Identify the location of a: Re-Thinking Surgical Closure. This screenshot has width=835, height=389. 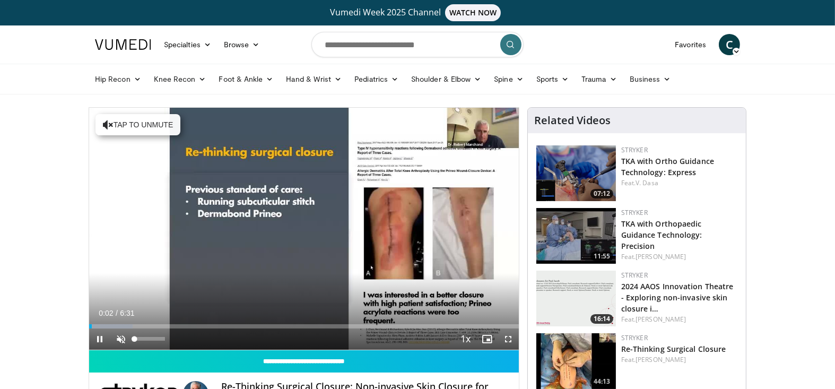
(674, 349).